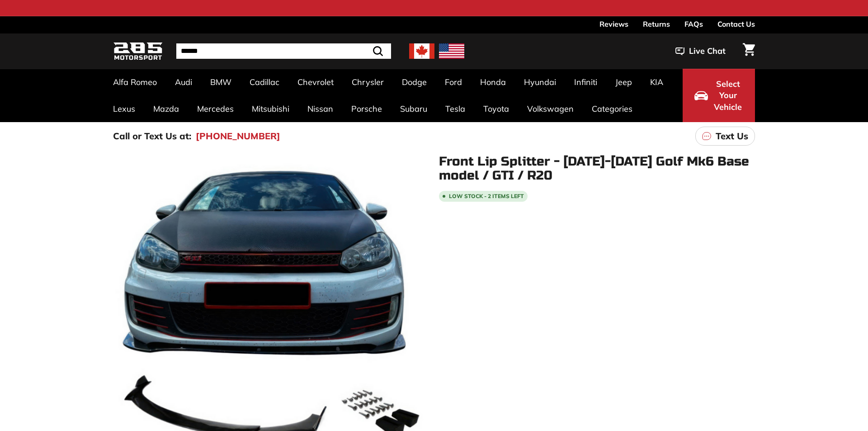 Image resolution: width=868 pixels, height=431 pixels. I want to click on a: Ford, so click(453, 82).